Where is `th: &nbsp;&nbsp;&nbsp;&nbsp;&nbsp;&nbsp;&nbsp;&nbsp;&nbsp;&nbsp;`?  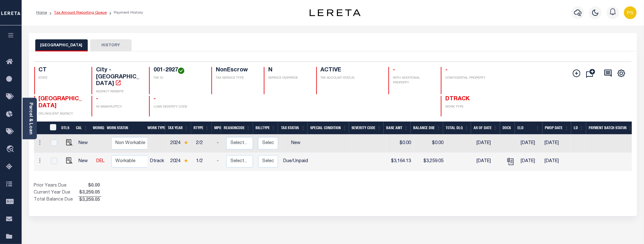
th: &nbsp;&nbsp;&nbsp;&nbsp;&nbsp;&nbsp;&nbsp;&nbsp;&nbsp;&nbsp; is located at coordinates (40, 128).